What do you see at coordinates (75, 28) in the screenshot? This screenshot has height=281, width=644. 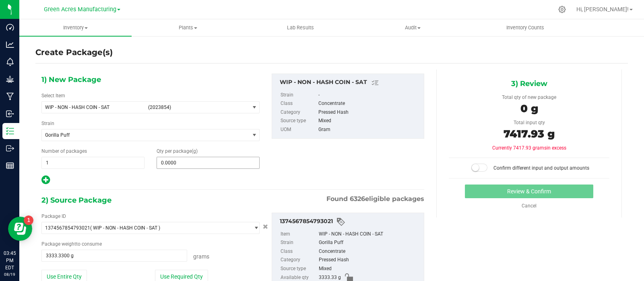 I see `span: Inventory` at bounding box center [75, 28].